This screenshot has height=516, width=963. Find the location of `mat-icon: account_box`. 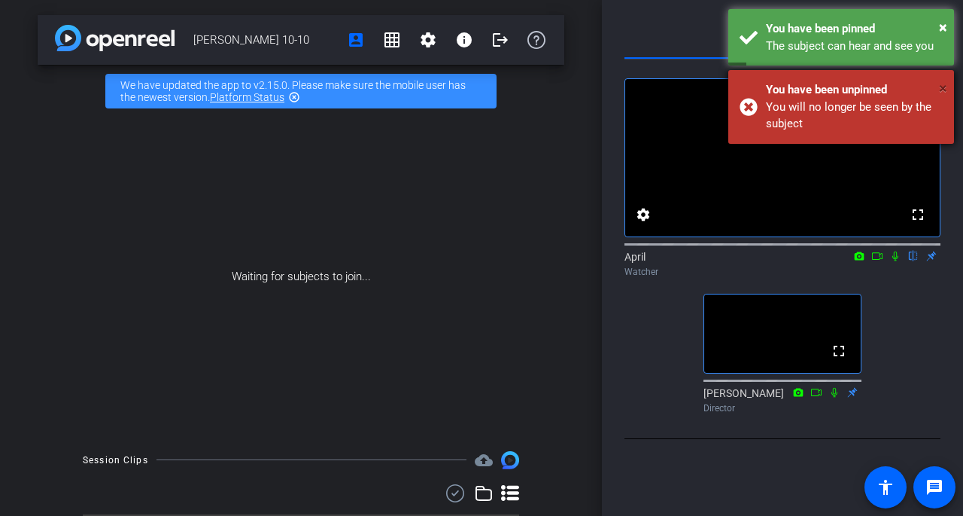

mat-icon: account_box is located at coordinates (356, 40).